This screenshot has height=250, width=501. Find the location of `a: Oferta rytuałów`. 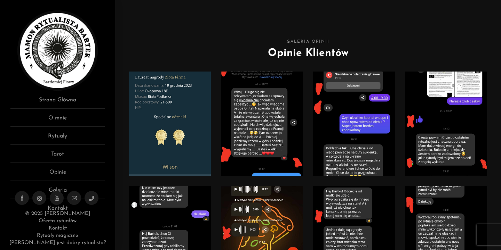

a: Oferta rytuałów is located at coordinates (57, 221).